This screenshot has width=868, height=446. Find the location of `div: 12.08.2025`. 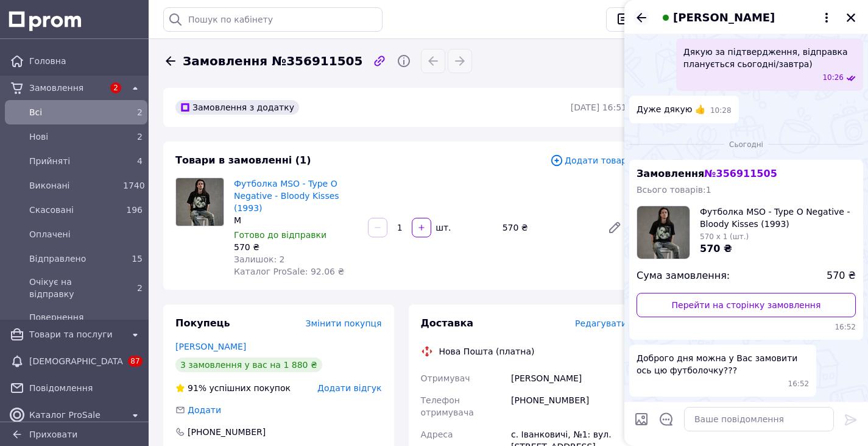

div: 12.08.2025 is located at coordinates (746, 144).